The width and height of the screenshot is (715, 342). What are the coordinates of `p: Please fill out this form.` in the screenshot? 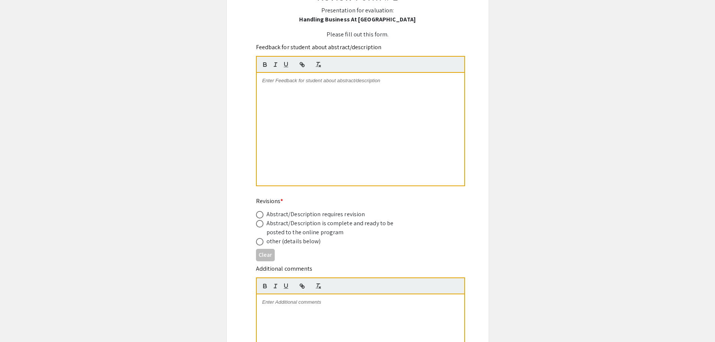 It's located at (358, 35).